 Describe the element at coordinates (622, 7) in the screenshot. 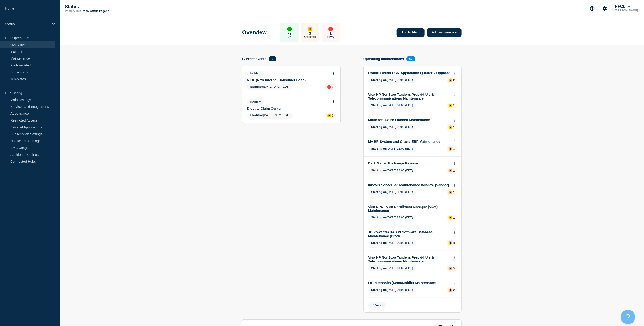

I see `button: NFCU` at that location.